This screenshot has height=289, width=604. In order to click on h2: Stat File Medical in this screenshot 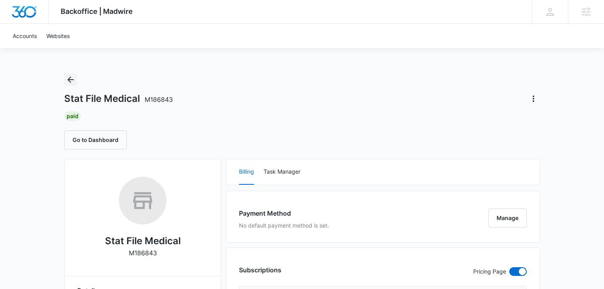, I will do `click(143, 241)`.